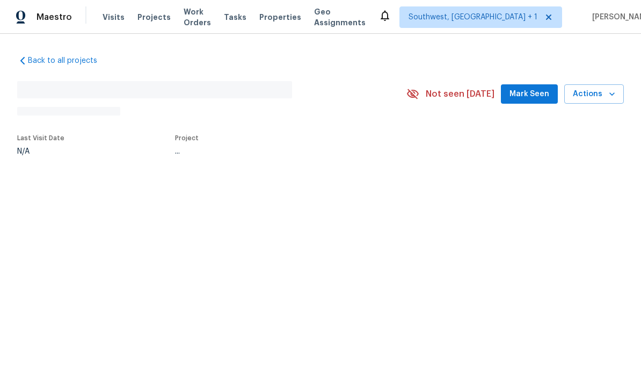  What do you see at coordinates (529, 94) in the screenshot?
I see `span: Mark Seen` at bounding box center [529, 94].